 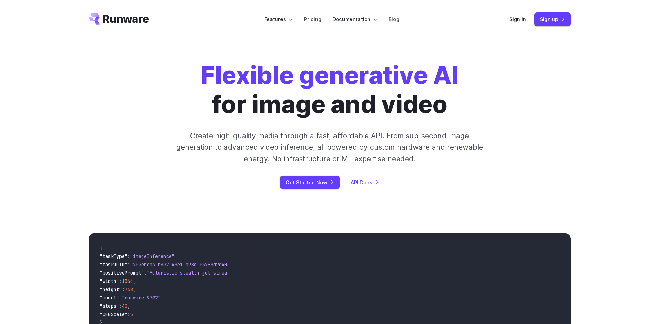 I want to click on label: Features, so click(x=278, y=19).